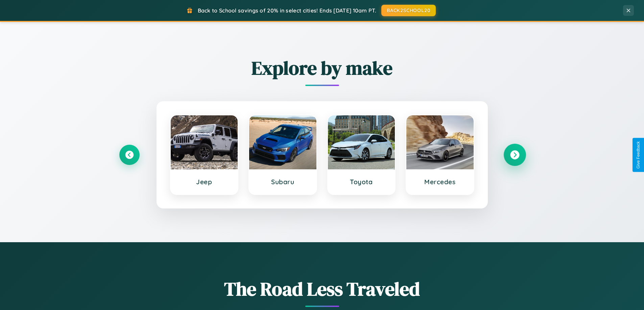  What do you see at coordinates (282, 182) in the screenshot?
I see `h3: Subaru` at bounding box center [282, 182].